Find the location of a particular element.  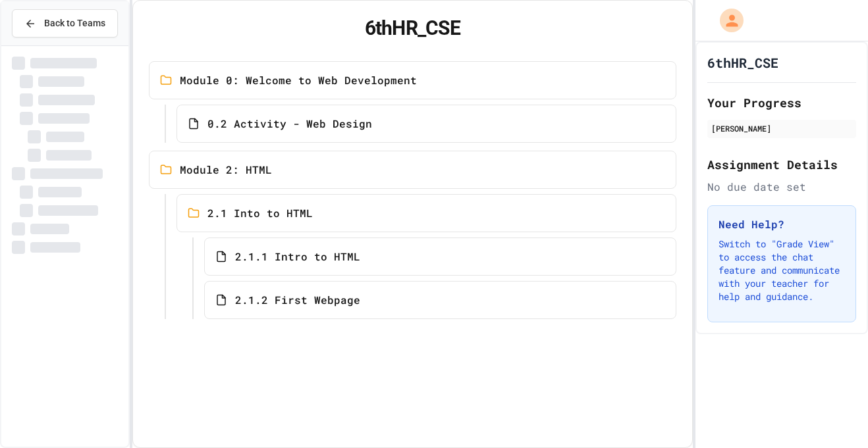

div: My Account is located at coordinates (727, 21).